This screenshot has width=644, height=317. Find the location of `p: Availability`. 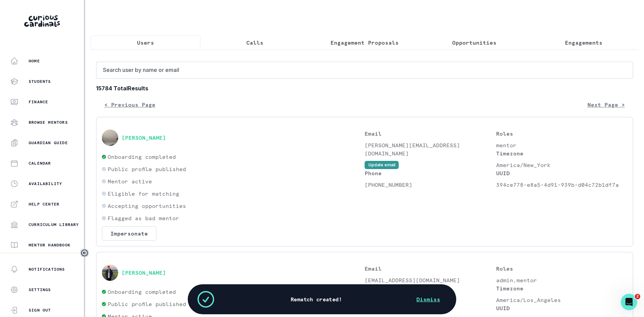

p: Availability is located at coordinates (45, 183).